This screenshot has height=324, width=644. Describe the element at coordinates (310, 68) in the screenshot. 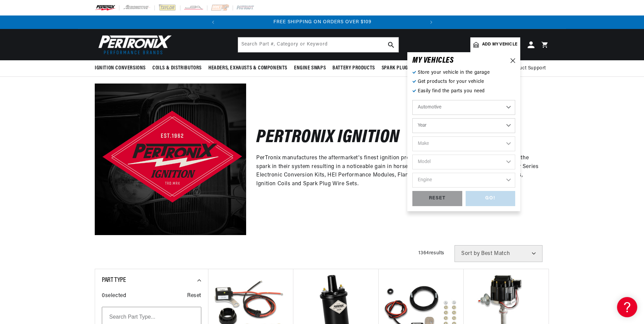

I see `summary: Engine Swaps` at that location.